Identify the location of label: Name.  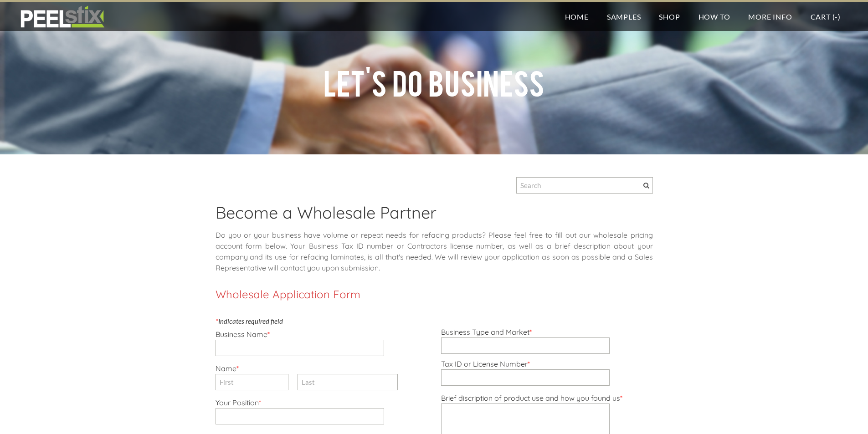
(227, 368).